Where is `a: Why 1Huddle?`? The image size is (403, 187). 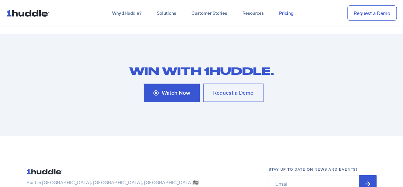 a: Why 1Huddle? is located at coordinates (127, 13).